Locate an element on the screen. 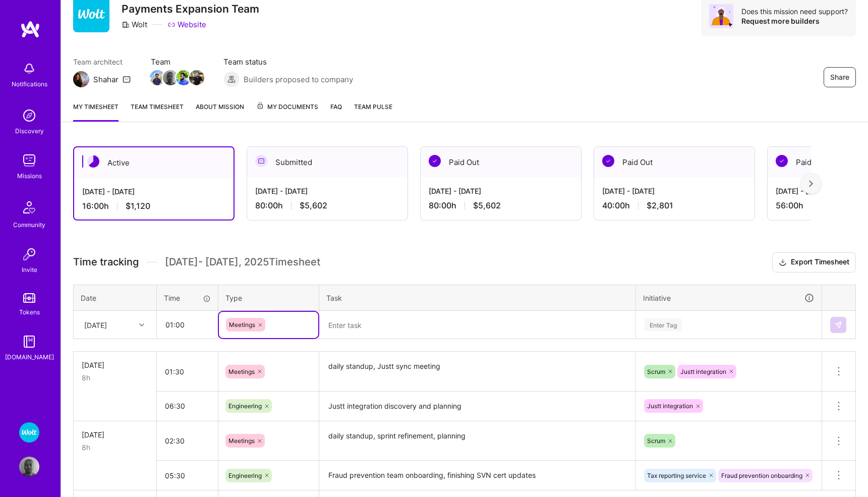  img: Community is located at coordinates (29, 208).